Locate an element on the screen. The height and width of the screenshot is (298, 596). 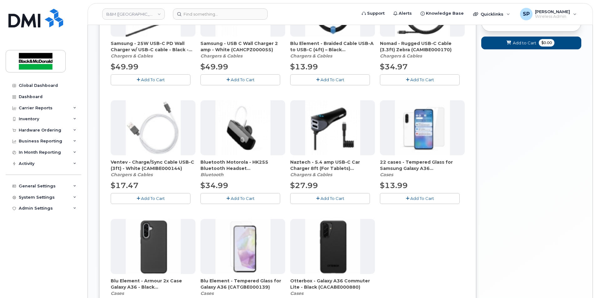
span: Samsung - 25W USB-C PD Wall Charger w/ USB-C cable - Black - OEM (CAHCPZ000082) is located at coordinates (153, 47).